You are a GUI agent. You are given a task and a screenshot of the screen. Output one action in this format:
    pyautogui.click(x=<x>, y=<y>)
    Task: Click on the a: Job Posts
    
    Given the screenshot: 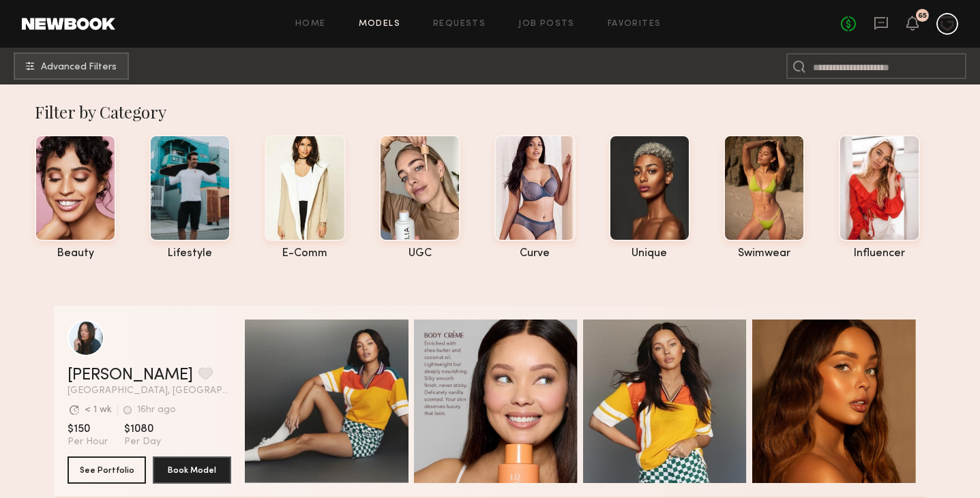 What is the action you would take?
    pyautogui.click(x=546, y=24)
    